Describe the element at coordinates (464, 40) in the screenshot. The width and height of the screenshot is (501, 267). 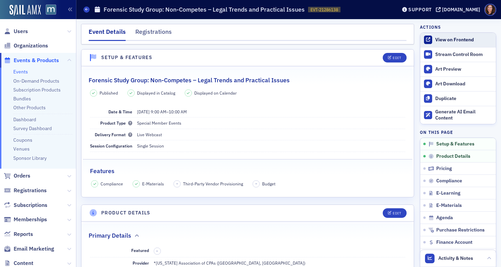
I see `div: View on Frontend` at that location.